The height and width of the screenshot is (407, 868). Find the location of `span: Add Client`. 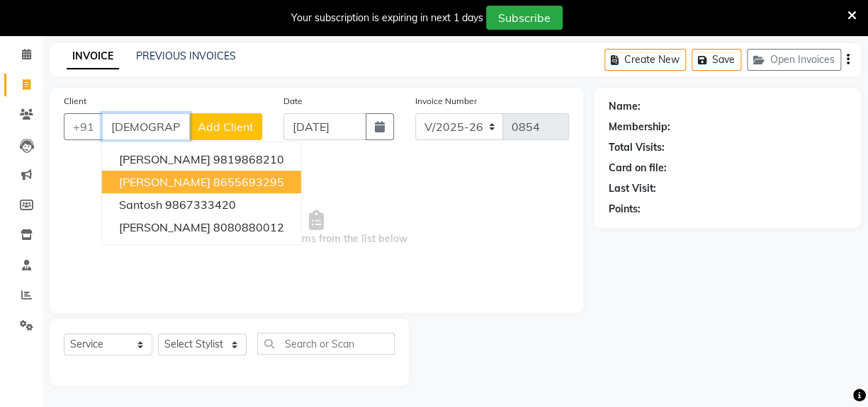

span: Add Client is located at coordinates (226, 126).